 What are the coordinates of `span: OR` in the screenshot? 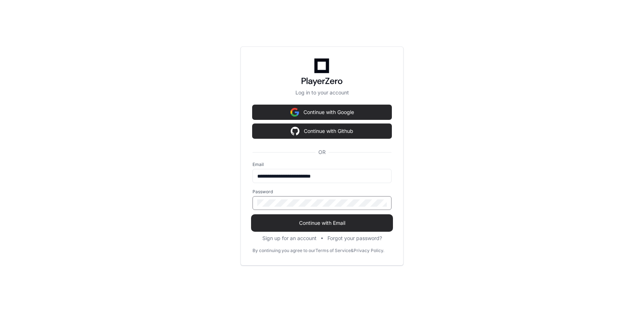 It's located at (322, 153).